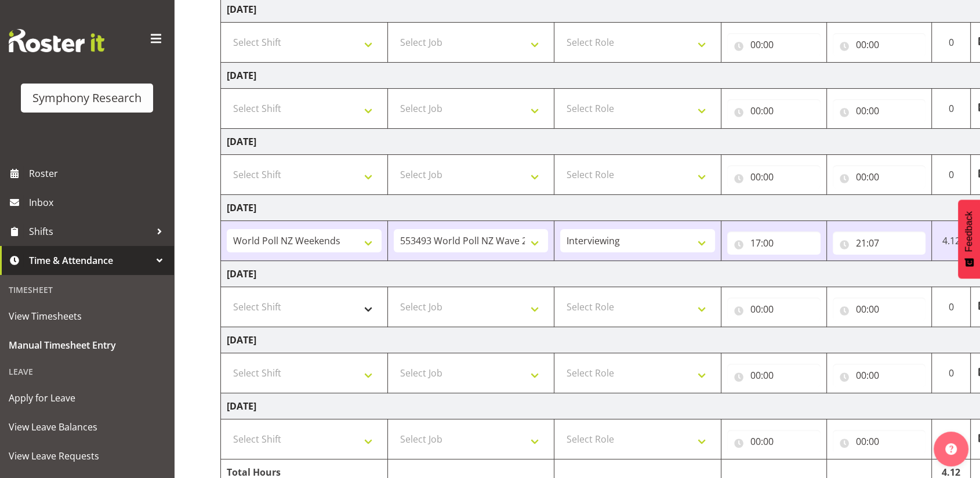 Image resolution: width=980 pixels, height=478 pixels. Describe the element at coordinates (87, 427) in the screenshot. I see `span: View Leave Balances` at that location.